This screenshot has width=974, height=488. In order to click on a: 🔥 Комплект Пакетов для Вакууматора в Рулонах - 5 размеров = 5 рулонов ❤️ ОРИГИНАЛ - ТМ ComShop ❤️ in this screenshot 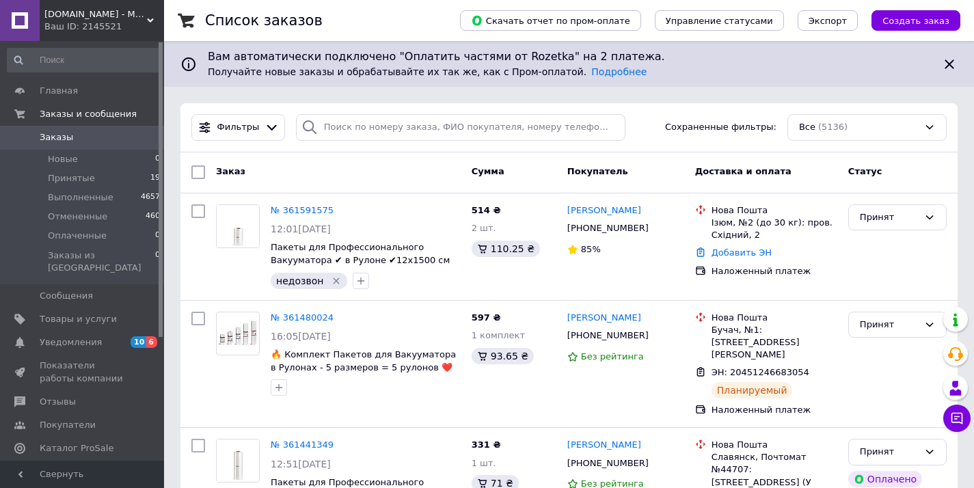, I will do `click(363, 367)`.